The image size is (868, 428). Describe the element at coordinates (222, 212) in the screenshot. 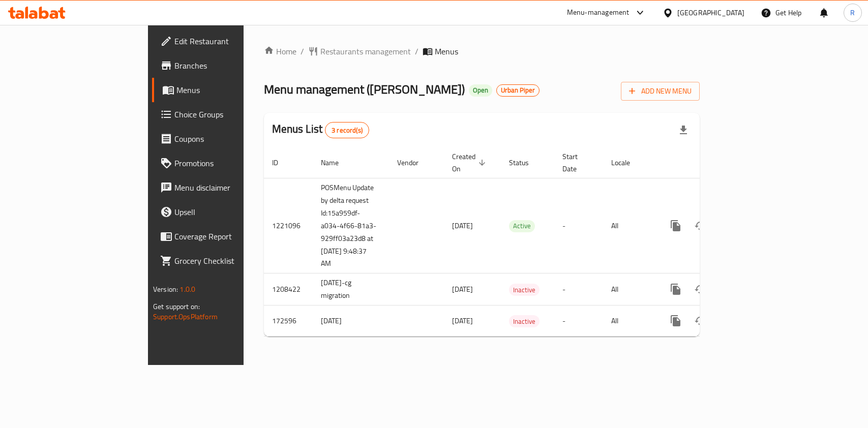

I see `a: Upsell` at that location.